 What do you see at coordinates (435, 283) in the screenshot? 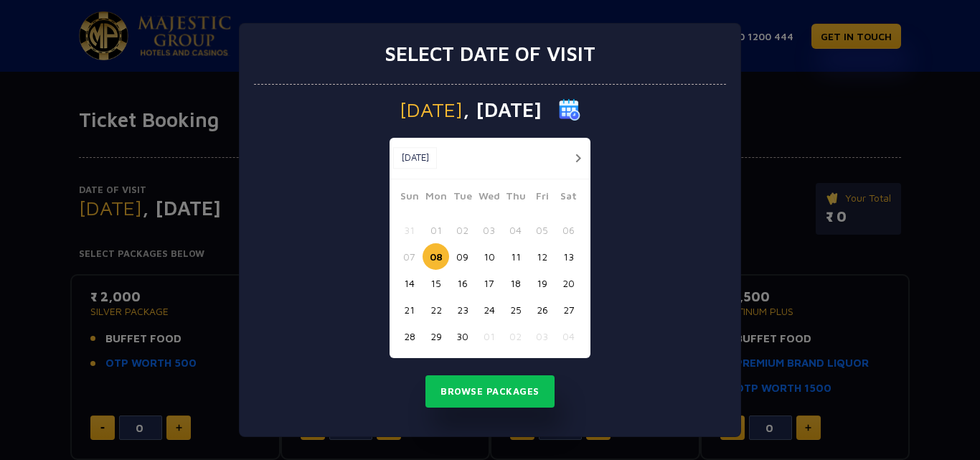
I see `button: 15` at bounding box center [435, 283].